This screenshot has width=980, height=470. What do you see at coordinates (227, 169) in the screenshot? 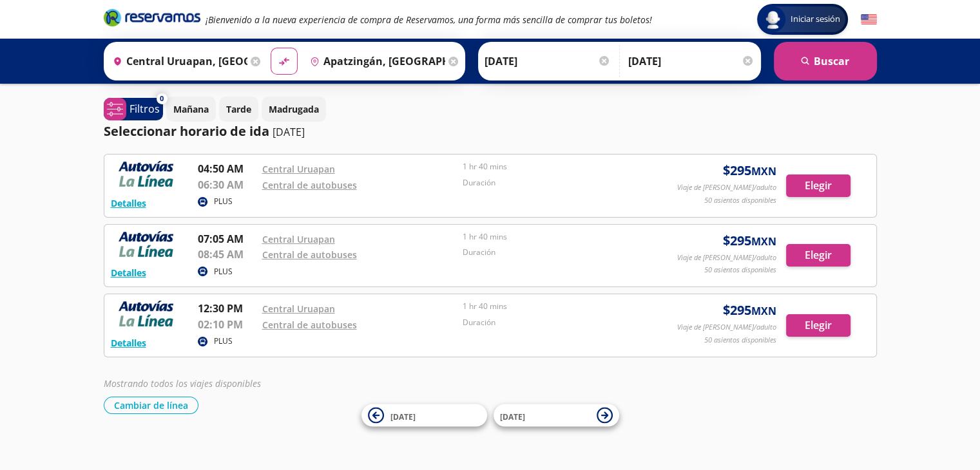
I see `p: 04:50 AM` at bounding box center [227, 169].